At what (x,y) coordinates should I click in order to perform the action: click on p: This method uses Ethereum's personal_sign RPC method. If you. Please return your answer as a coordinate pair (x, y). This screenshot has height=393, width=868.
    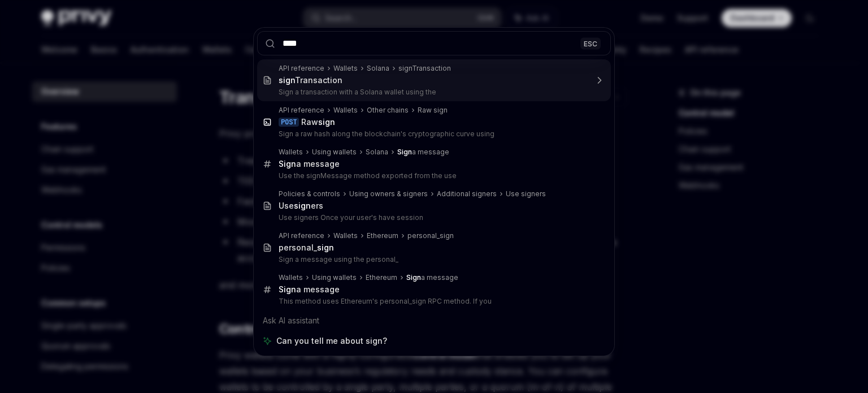
    Looking at the image, I should click on (433, 301).